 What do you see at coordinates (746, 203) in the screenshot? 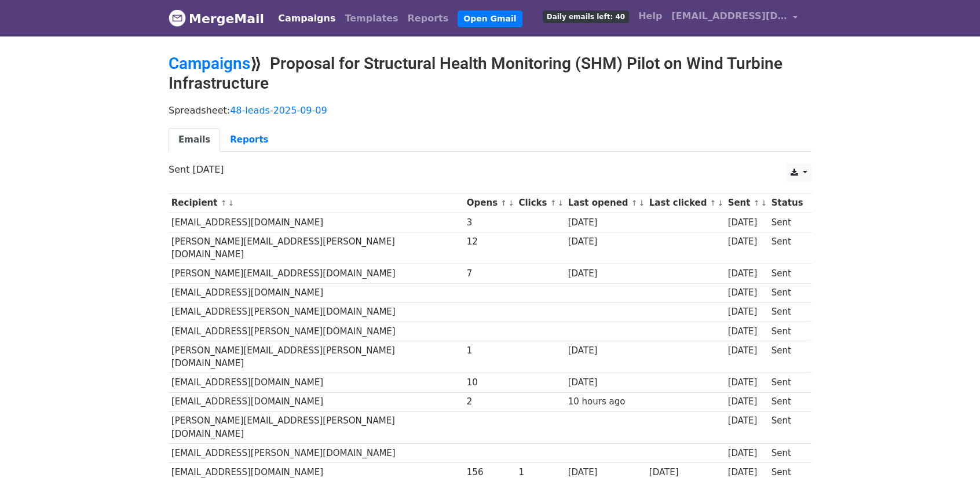
I see `th: Sent` at bounding box center [746, 203].